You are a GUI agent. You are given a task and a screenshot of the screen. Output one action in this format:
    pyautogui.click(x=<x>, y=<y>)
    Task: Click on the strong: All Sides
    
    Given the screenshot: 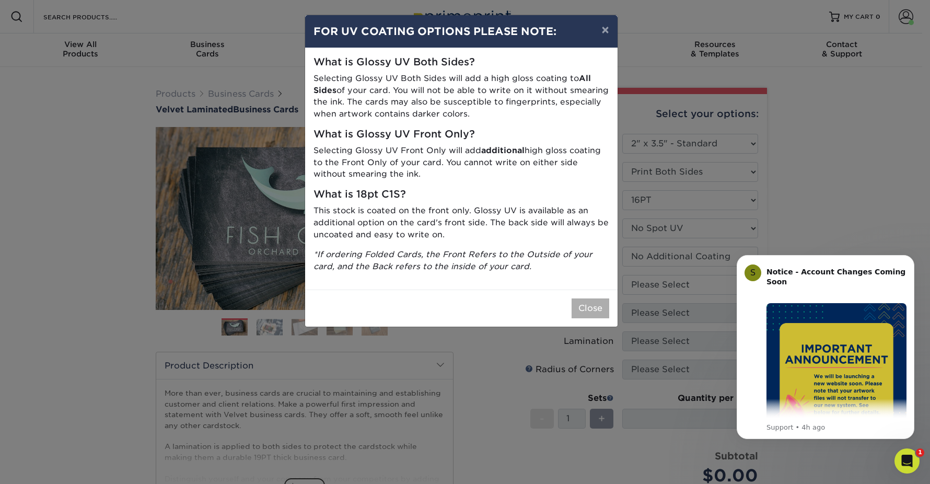 What is the action you would take?
    pyautogui.click(x=452, y=84)
    